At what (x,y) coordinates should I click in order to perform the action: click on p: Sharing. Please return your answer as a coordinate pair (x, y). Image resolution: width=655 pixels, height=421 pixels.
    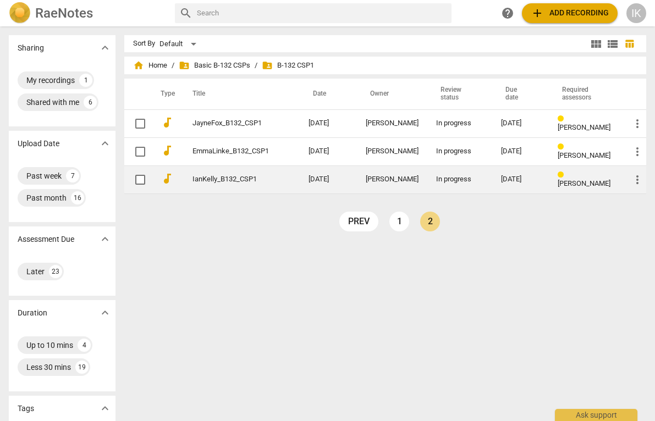
    Looking at the image, I should click on (31, 48).